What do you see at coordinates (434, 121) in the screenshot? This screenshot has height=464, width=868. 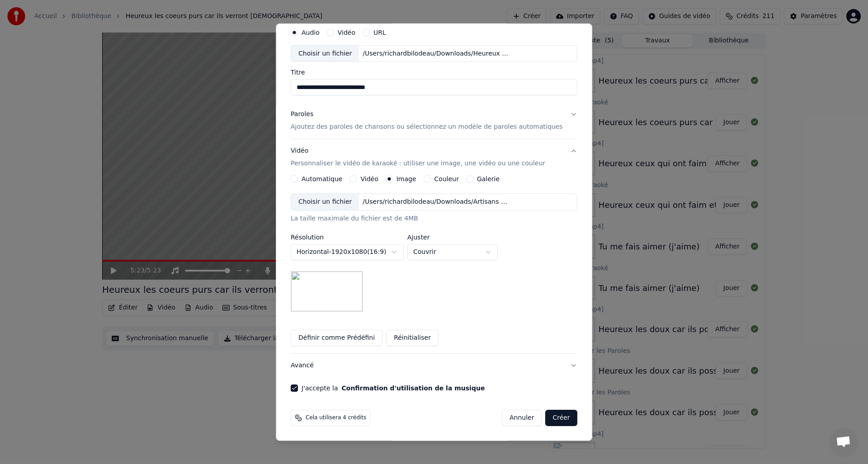 I see `button: ParolesAjoutez des paroles de chansons ou sélectionnez un modèle de paroles automatiques` at bounding box center [434, 121].